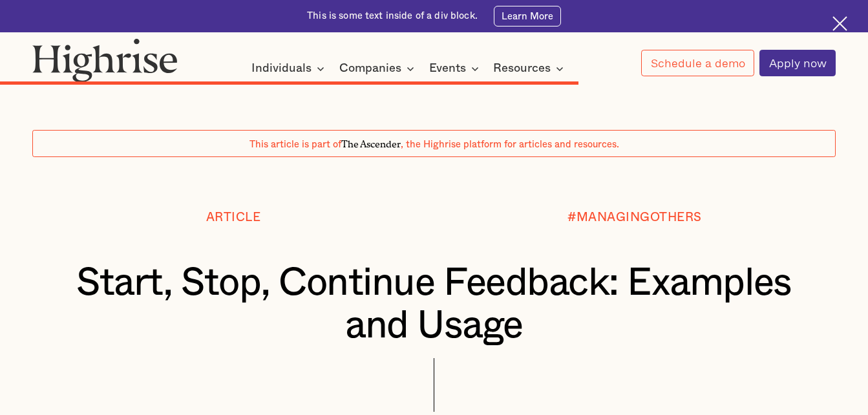  I want to click on a: Schedule a demo, so click(697, 63).